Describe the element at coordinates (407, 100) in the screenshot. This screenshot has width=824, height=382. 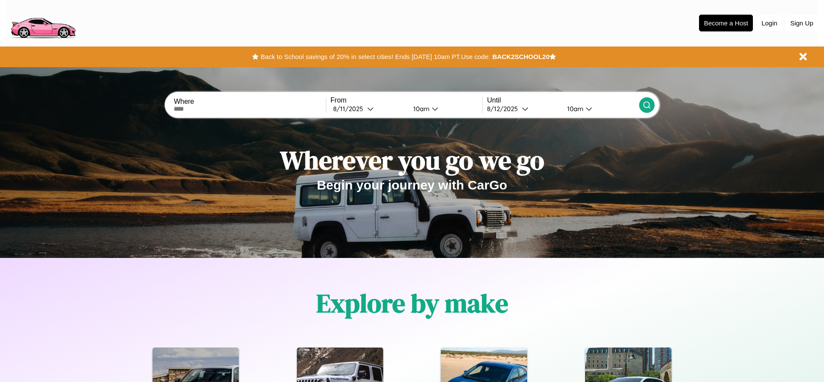
I see `label: From` at that location.